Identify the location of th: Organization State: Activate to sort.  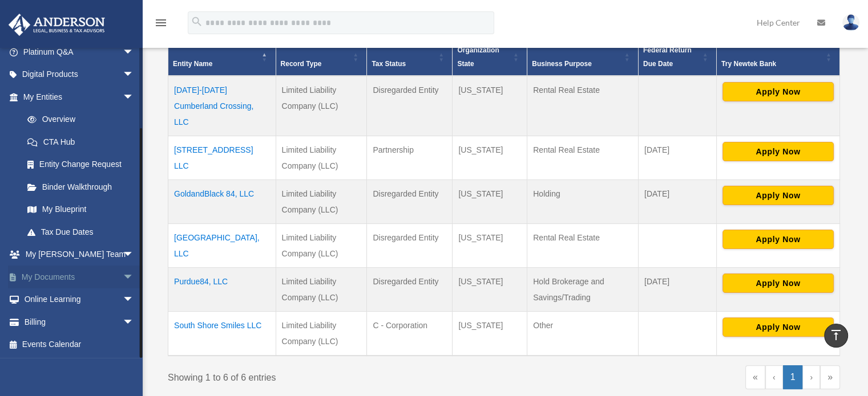
(489, 57).